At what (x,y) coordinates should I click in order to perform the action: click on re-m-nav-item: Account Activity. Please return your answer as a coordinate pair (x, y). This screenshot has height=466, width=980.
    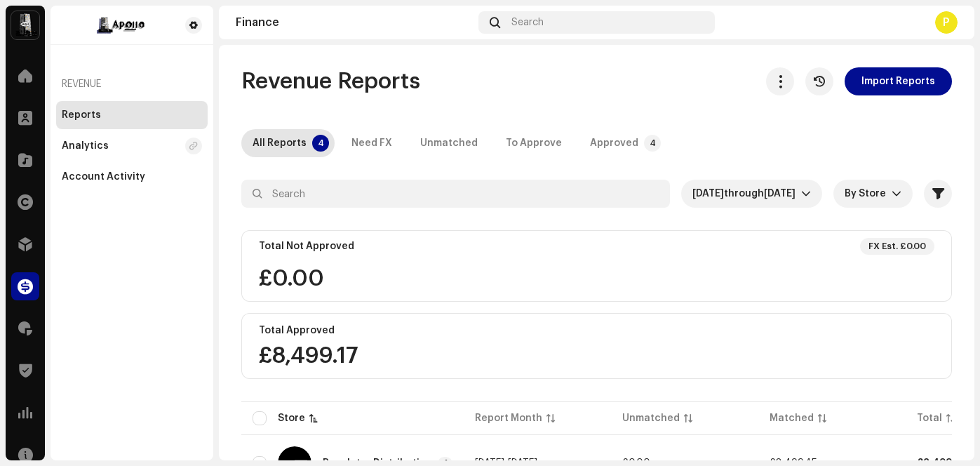
    Looking at the image, I should click on (132, 176).